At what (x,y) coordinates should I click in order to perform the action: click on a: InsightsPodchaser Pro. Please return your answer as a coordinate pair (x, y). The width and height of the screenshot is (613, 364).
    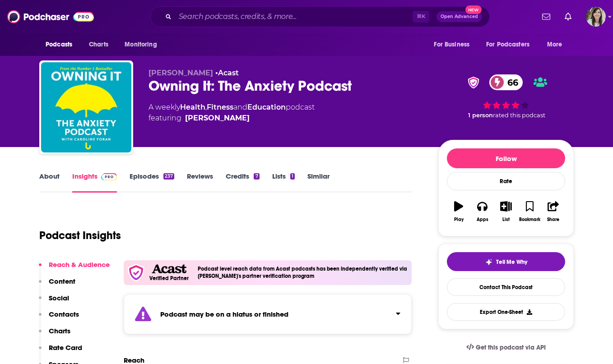
    Looking at the image, I should click on (94, 182).